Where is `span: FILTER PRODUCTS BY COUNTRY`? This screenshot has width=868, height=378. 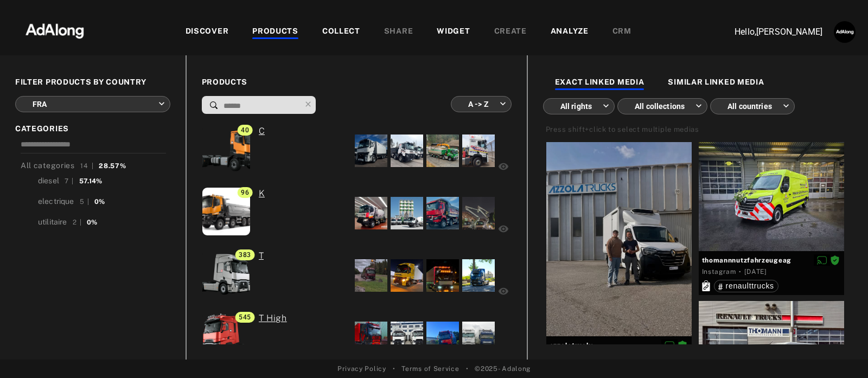
span: FILTER PRODUCTS BY COUNTRY is located at coordinates (93, 82).